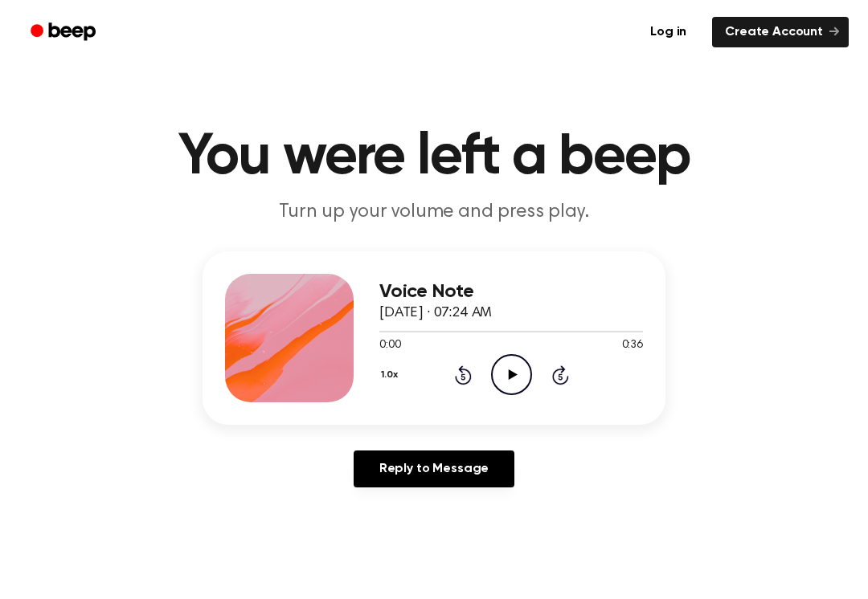 The height and width of the screenshot is (599, 868). What do you see at coordinates (390, 345) in the screenshot?
I see `span: 0:00` at bounding box center [390, 345].